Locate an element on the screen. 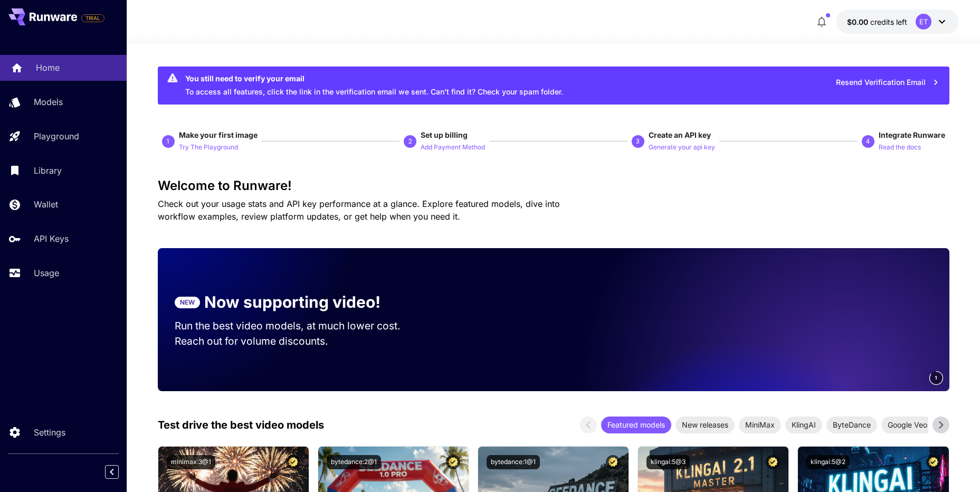 The image size is (980, 492). p: NEW is located at coordinates (188, 302).